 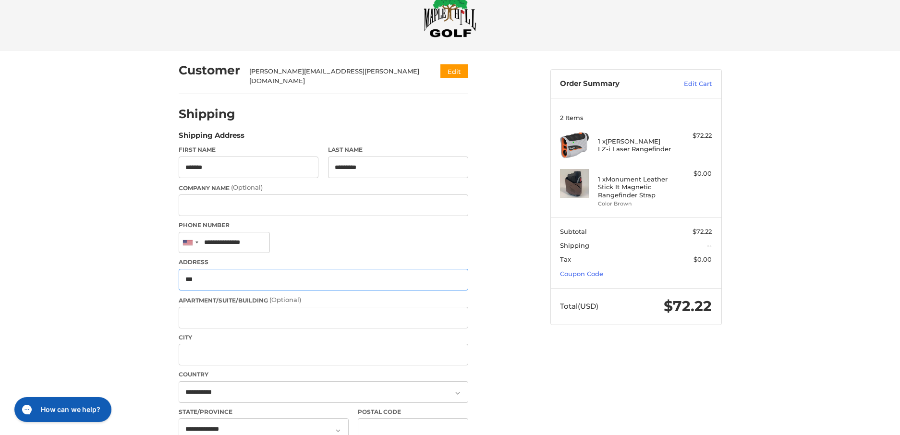 I want to click on legend: Shipping Address, so click(x=211, y=138).